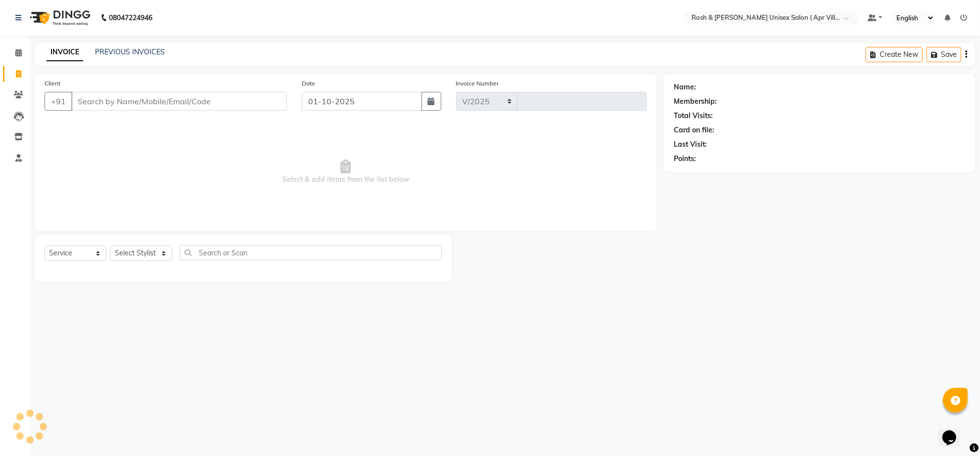 This screenshot has height=456, width=980. I want to click on img: logo, so click(59, 18).